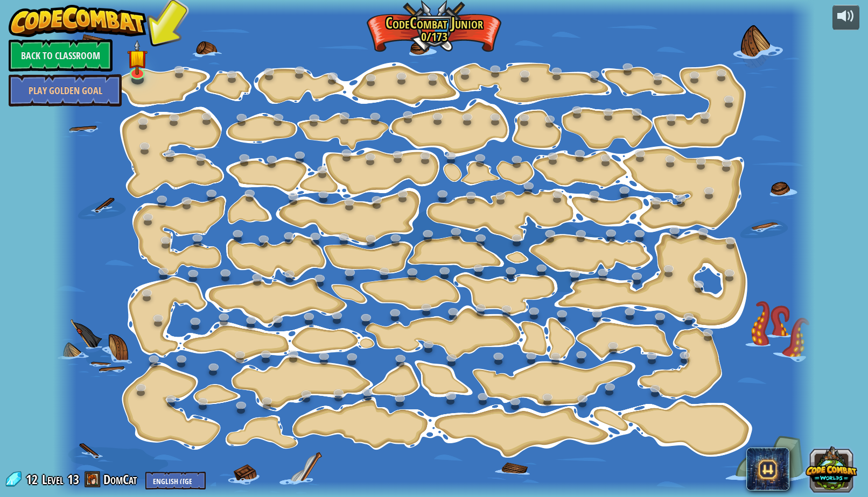 The image size is (868, 497). I want to click on img: level-banner-started.png, so click(137, 57).